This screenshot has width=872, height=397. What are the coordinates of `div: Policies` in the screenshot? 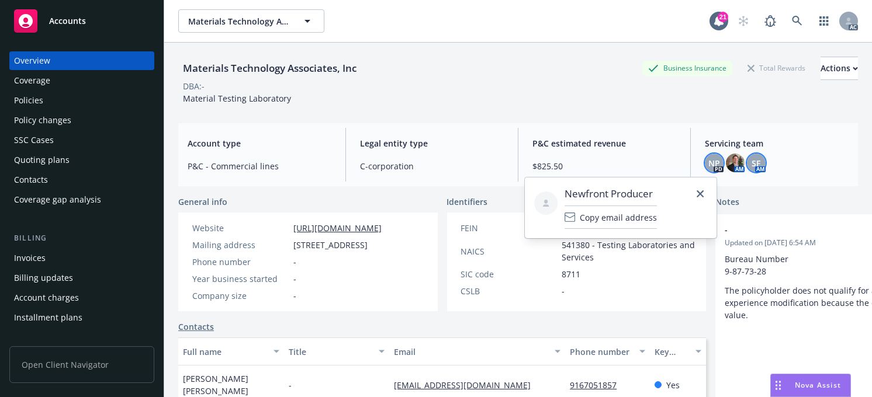 It's located at (29, 101).